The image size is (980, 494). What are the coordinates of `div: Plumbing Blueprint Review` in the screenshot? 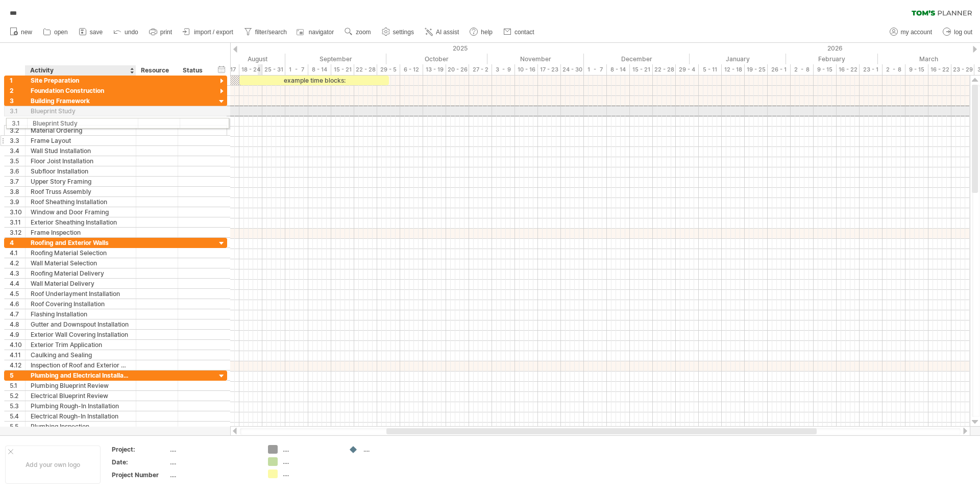 It's located at (80, 386).